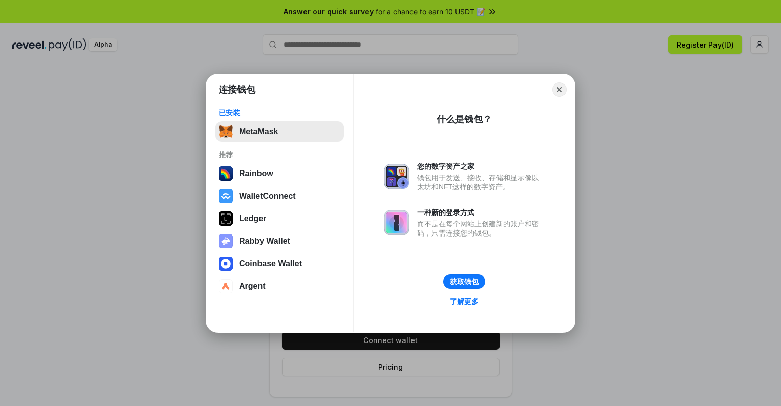  I want to click on div: MetaMask, so click(258, 132).